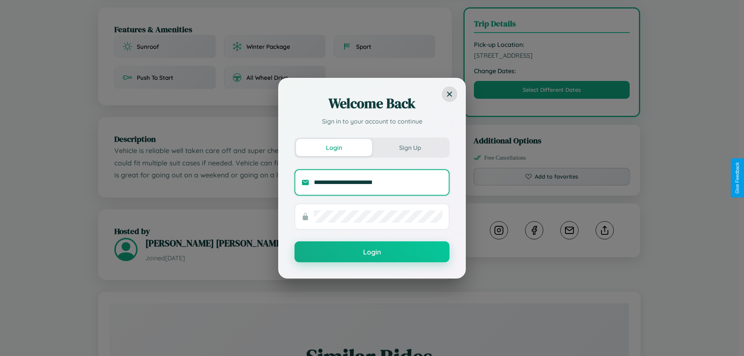 The image size is (744, 356). Describe the element at coordinates (372, 103) in the screenshot. I see `h2: Welcome Back` at that location.